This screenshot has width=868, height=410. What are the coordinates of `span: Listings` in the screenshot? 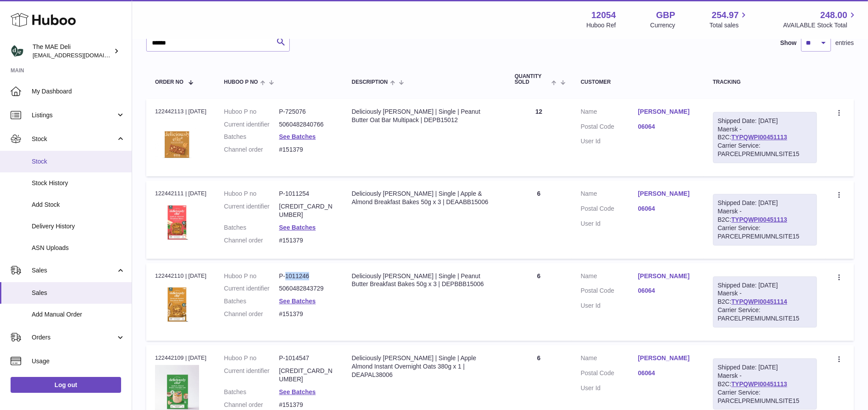 It's located at (73, 115).